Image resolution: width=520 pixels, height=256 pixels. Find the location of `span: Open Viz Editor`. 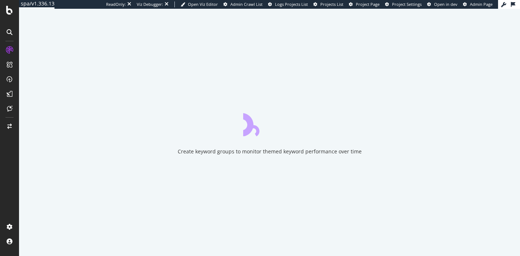

span: Open Viz Editor is located at coordinates (203, 4).